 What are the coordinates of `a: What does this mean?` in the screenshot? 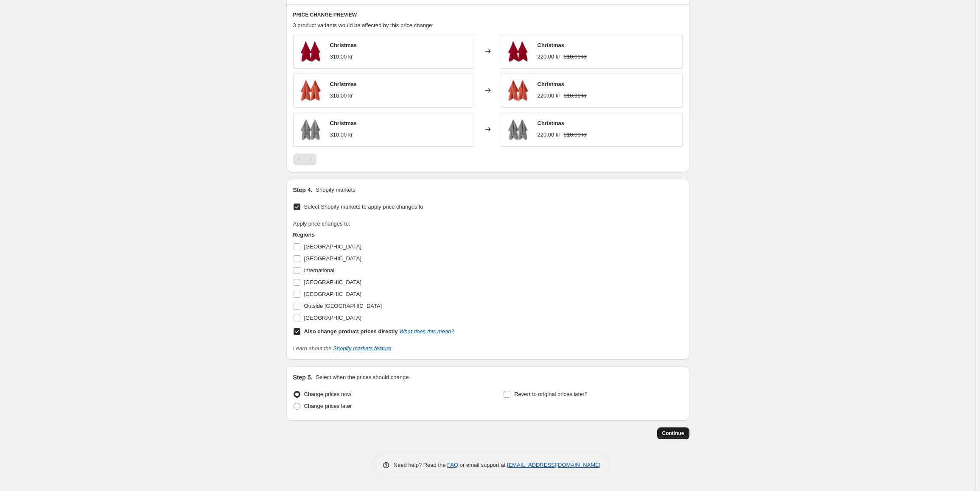 It's located at (427, 331).